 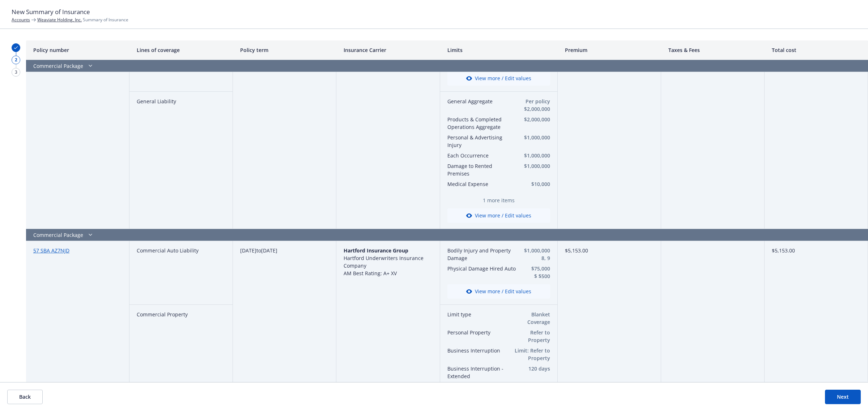 I want to click on span: Business Interruption - Extended, so click(x=479, y=373).